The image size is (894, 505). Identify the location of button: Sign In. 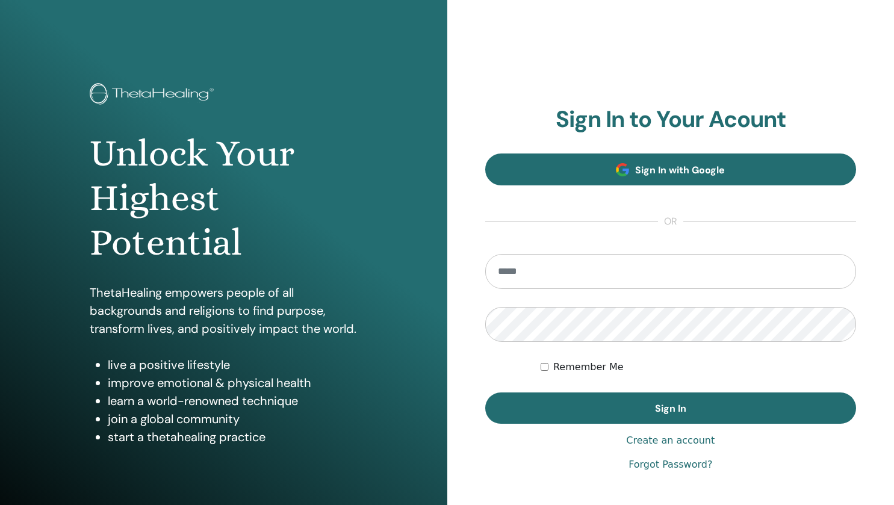
(671, 408).